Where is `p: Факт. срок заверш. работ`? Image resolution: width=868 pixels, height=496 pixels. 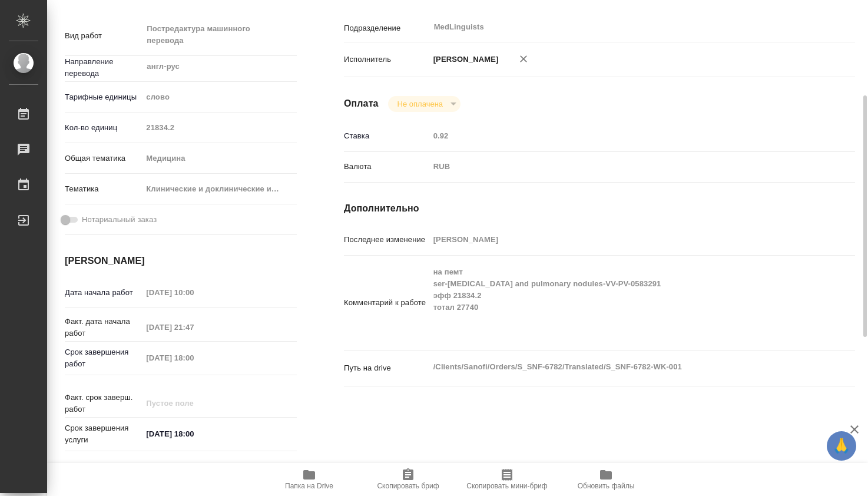
p: Факт. срок заверш. работ is located at coordinates (103, 404).